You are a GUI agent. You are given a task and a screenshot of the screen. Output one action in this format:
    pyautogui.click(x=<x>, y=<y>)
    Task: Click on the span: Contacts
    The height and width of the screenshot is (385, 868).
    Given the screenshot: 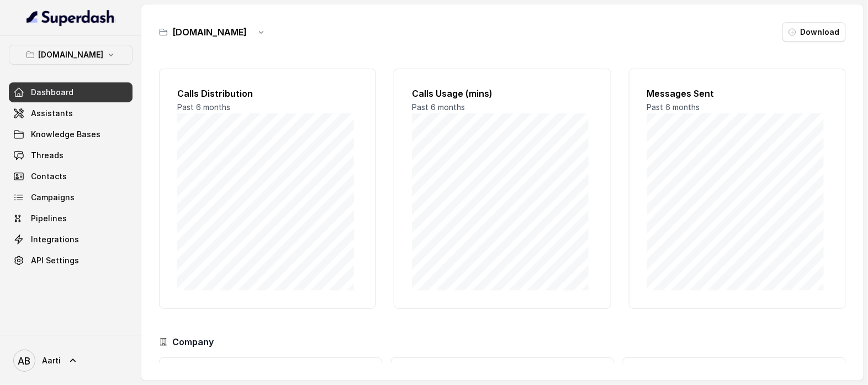 What is the action you would take?
    pyautogui.click(x=49, y=176)
    